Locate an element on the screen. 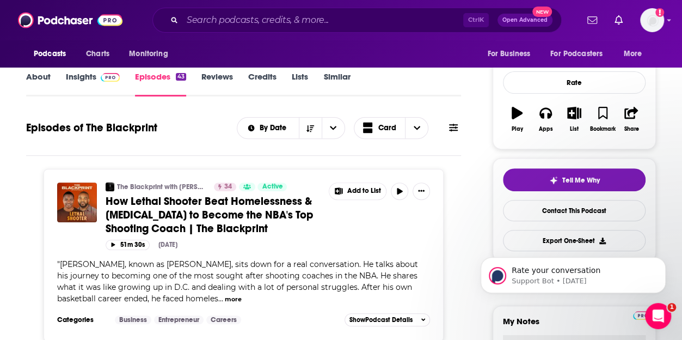 The width and height of the screenshot is (682, 340). span: Logged in as HavasAlexa is located at coordinates (652, 20).